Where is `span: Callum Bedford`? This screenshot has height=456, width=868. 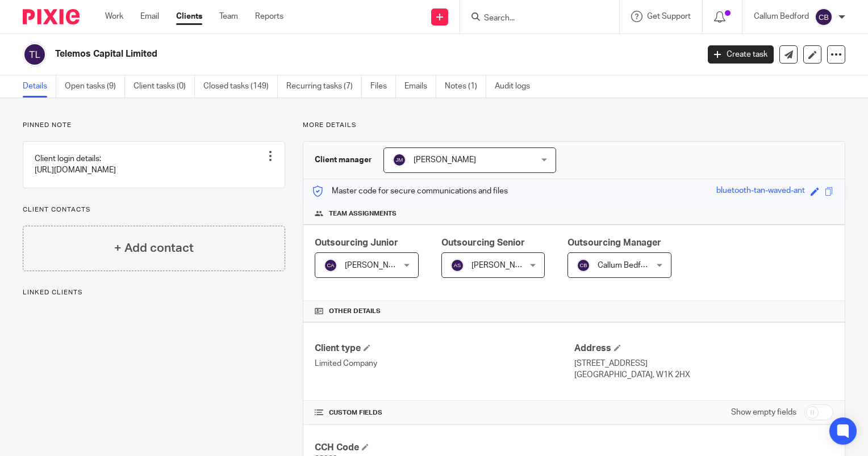 span: Callum Bedford is located at coordinates (625, 266).